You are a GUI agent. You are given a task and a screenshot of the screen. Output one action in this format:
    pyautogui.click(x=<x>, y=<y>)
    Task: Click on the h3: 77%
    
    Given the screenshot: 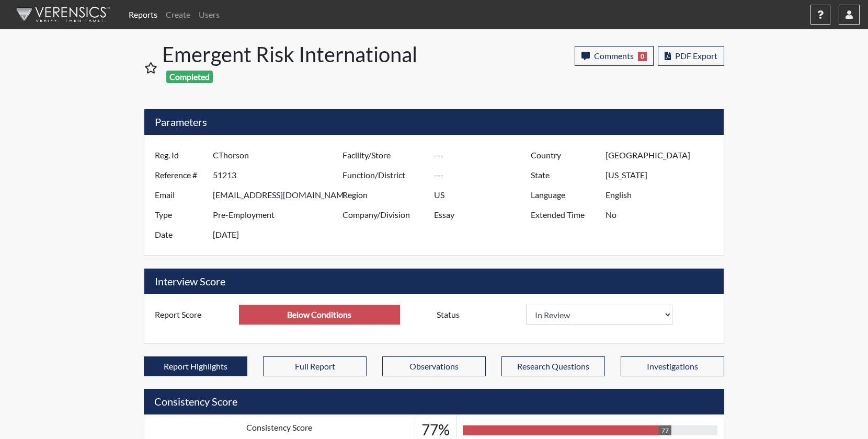 What is the action you would take?
    pyautogui.click(x=436, y=430)
    